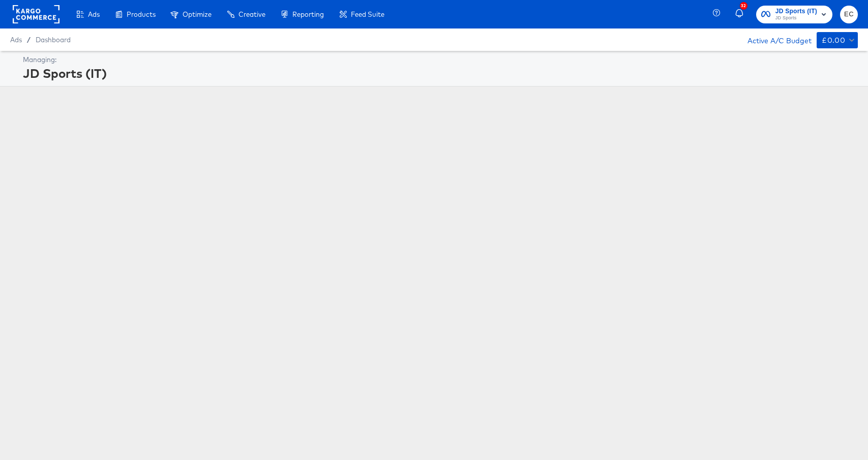 The height and width of the screenshot is (460, 868). Describe the element at coordinates (308, 14) in the screenshot. I see `span: Reporting` at that location.